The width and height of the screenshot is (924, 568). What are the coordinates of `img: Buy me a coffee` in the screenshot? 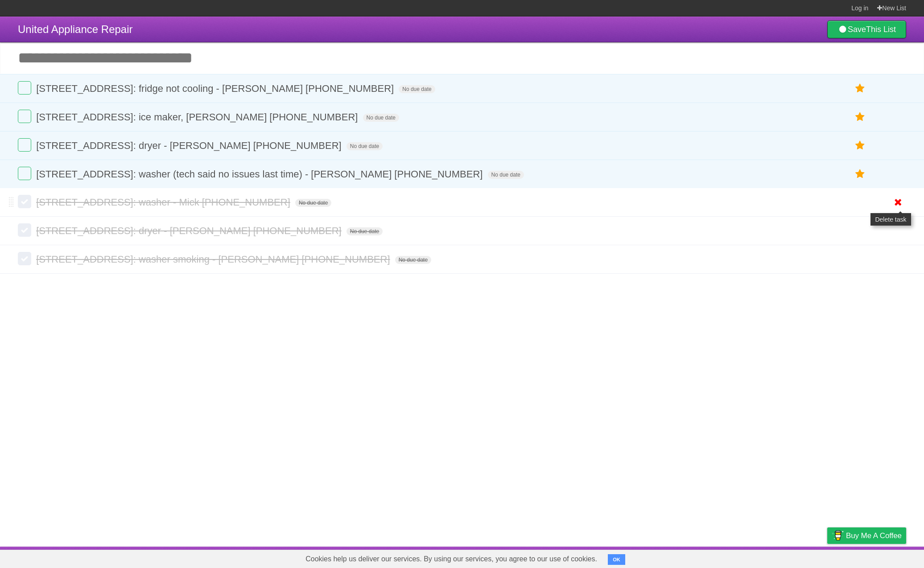 It's located at (838, 536).